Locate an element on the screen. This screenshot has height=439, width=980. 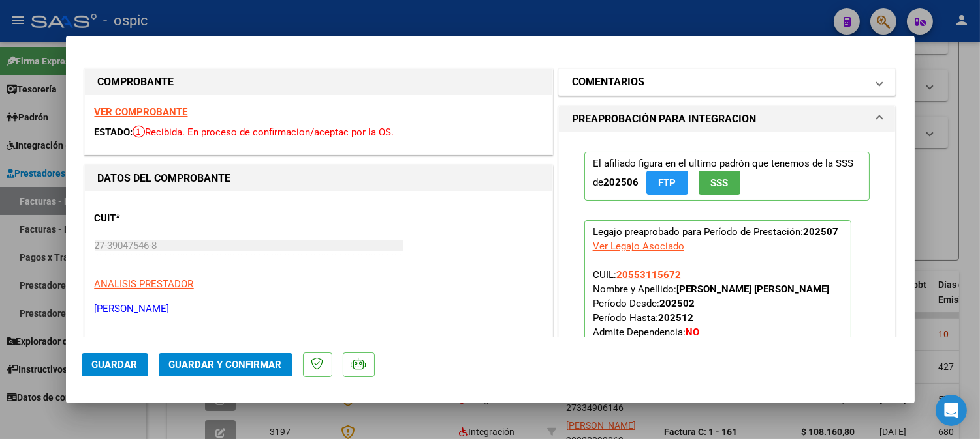
h1: COMENTARIOS is located at coordinates (607, 82).